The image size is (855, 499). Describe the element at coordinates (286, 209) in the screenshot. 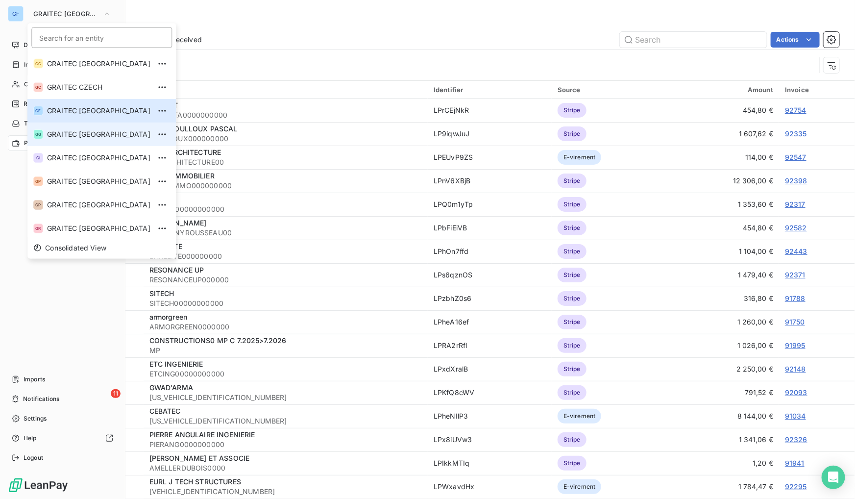

I see `span: LIXYO000000000000` at that location.